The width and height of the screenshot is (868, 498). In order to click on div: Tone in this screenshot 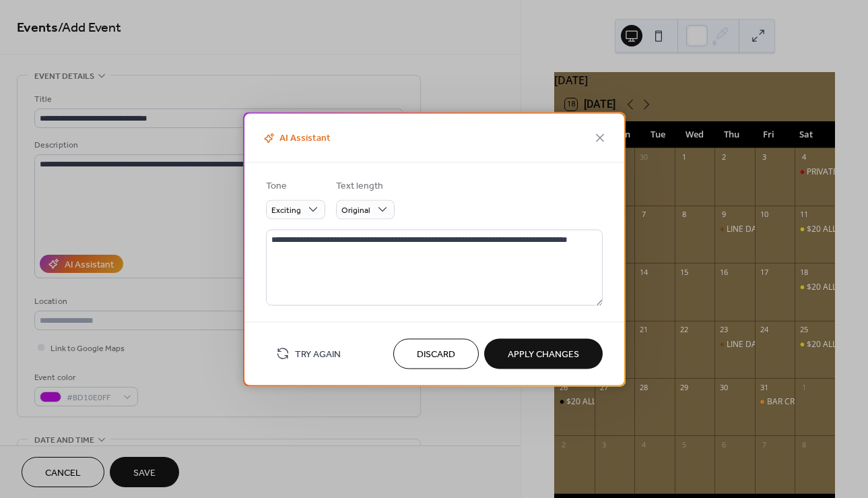, I will do `click(294, 185)`.